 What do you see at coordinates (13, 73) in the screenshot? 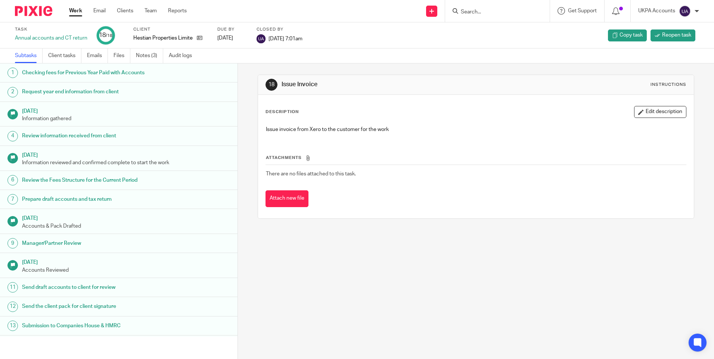
I see `div: 1` at bounding box center [13, 73].